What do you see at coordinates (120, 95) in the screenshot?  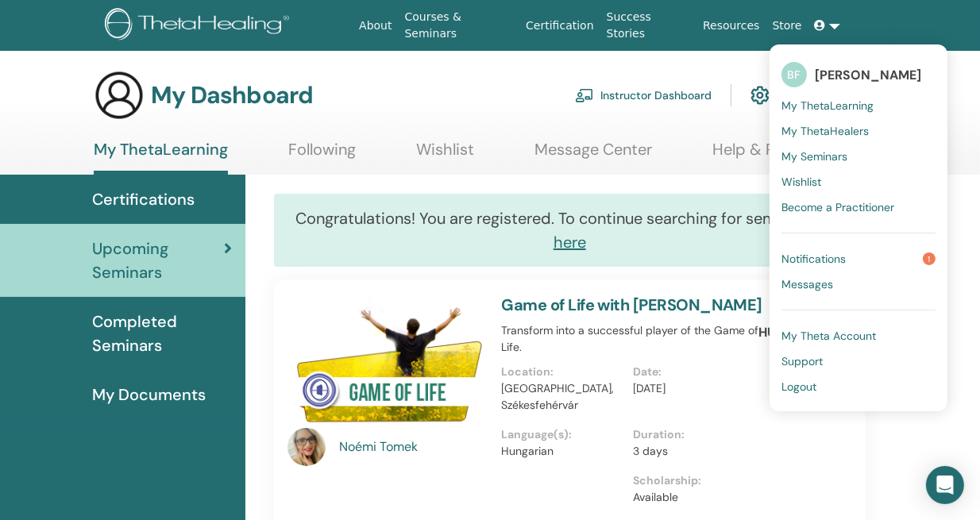 I see `img: generic-user-icon.jpg` at bounding box center [120, 95].